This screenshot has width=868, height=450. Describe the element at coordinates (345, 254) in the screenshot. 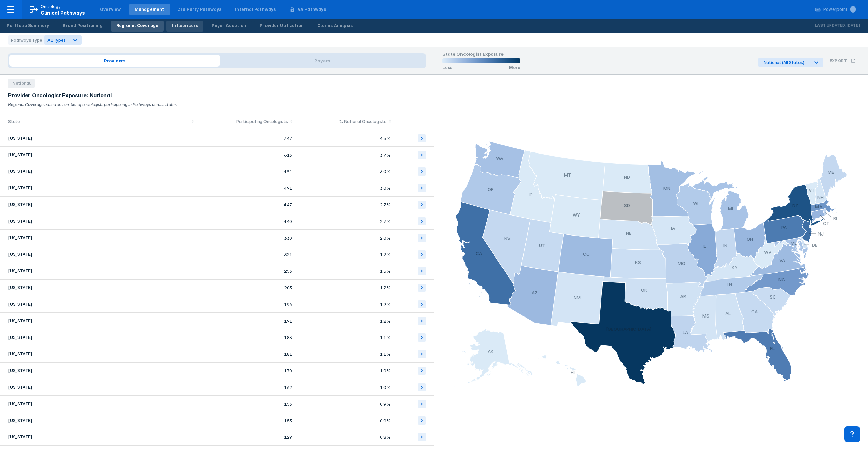

I see `td: 1.9%` at that location.